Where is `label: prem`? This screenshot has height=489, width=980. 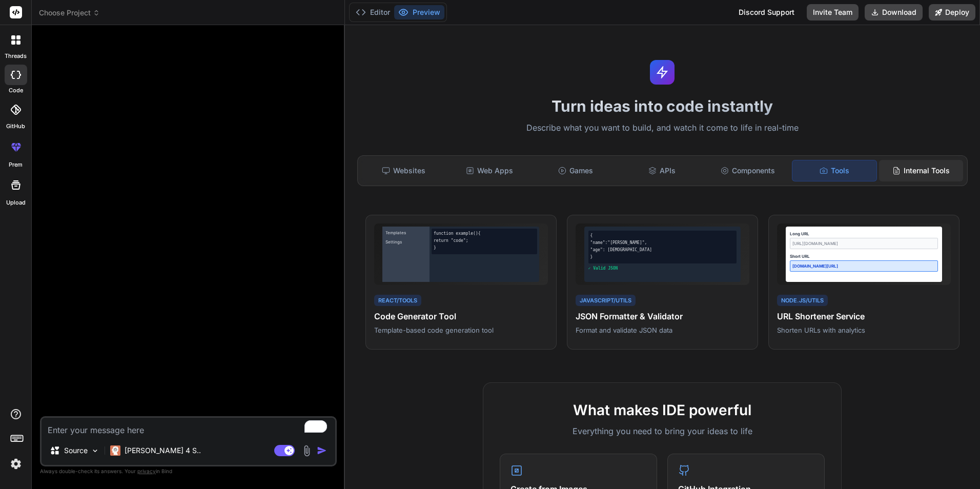
label: prem is located at coordinates (15, 164).